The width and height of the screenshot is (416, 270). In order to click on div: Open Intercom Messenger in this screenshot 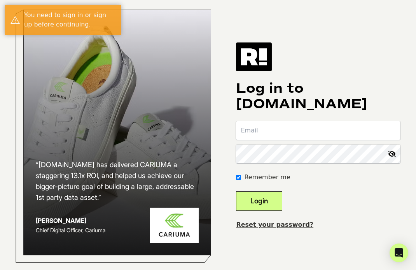, I will do `click(399, 252)`.